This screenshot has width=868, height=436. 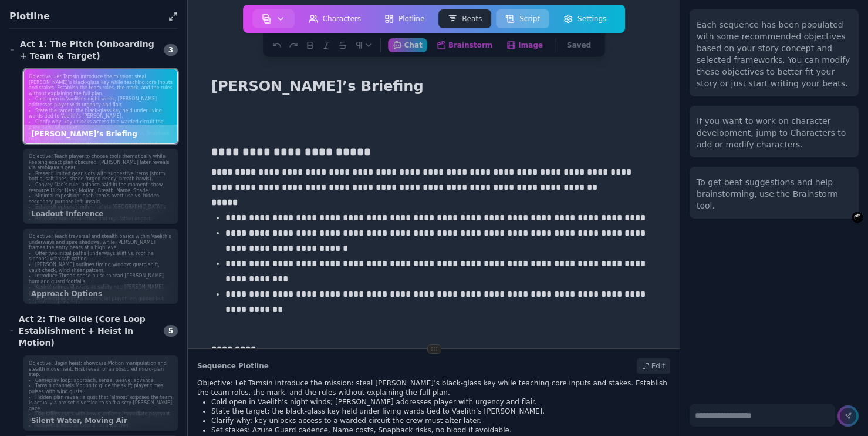 What do you see at coordinates (585, 19) in the screenshot?
I see `a: Settings` at bounding box center [585, 19].